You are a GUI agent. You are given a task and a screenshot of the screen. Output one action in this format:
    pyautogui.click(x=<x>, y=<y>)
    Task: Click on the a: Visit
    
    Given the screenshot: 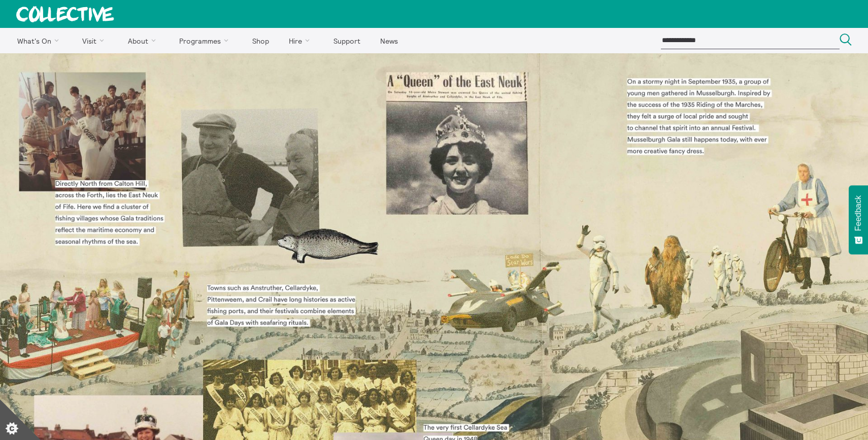 What is the action you would take?
    pyautogui.click(x=95, y=41)
    